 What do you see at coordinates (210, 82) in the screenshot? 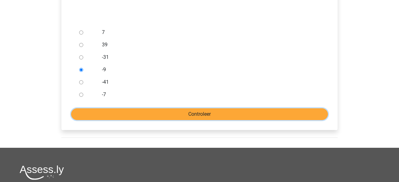
I see `label: -41` at bounding box center [210, 82].